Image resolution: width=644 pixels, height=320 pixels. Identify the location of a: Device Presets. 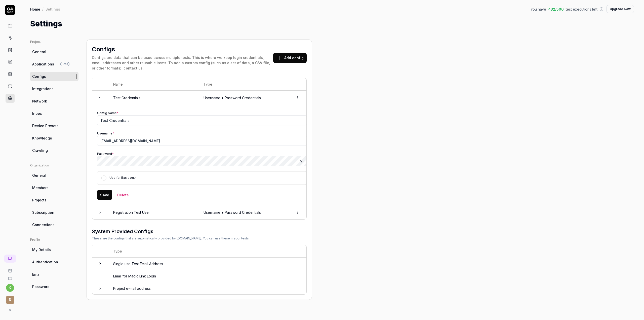
(54, 126).